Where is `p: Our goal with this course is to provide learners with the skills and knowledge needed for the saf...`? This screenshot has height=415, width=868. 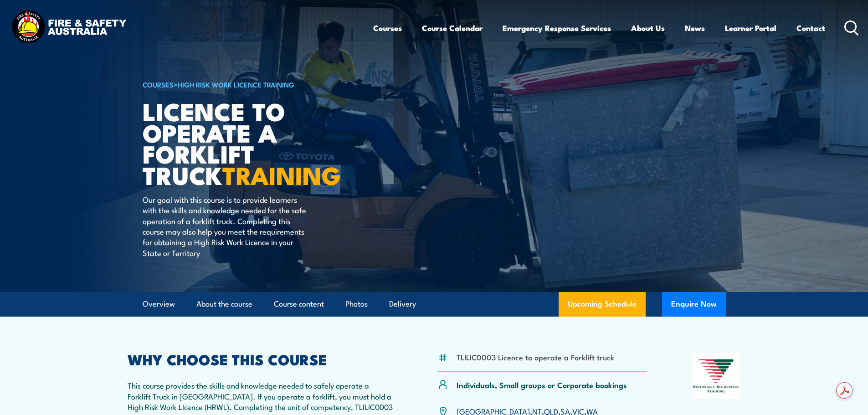
p: Our goal with this course is to provide learners with the skills and knowledge needed for the saf... is located at coordinates (225, 226).